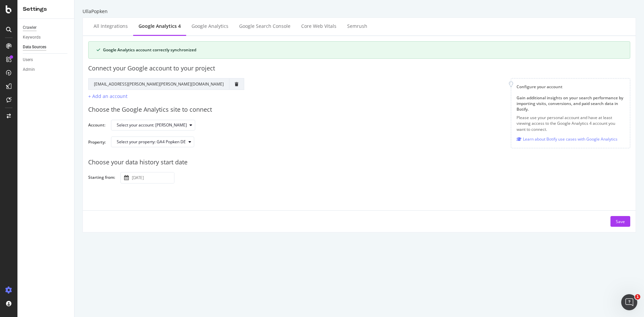 This screenshot has width=644, height=317. I want to click on div: Keywords, so click(32, 37).